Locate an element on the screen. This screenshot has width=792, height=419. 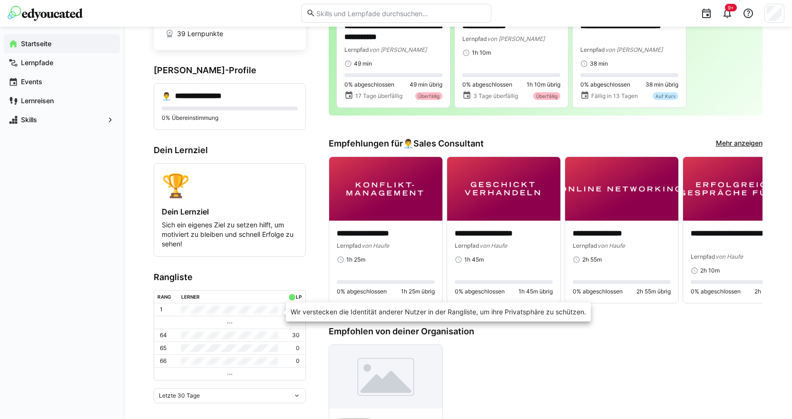
span: 2h 10m übrig is located at coordinates (772, 292).